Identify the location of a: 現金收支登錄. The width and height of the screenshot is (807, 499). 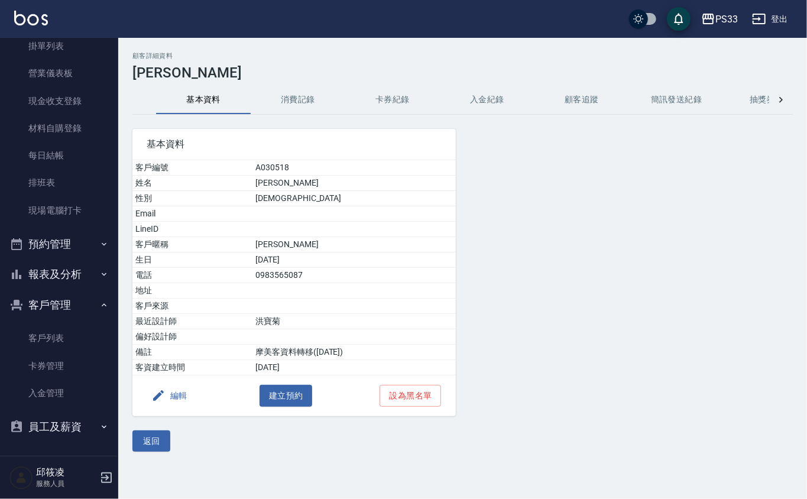
(59, 101).